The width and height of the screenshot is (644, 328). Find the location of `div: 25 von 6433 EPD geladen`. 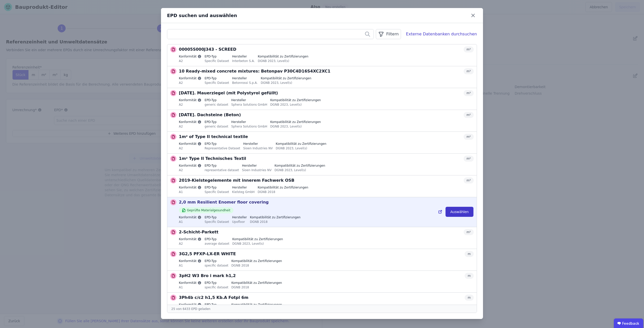

div: 25 von 6433 EPD geladen is located at coordinates (322, 309).